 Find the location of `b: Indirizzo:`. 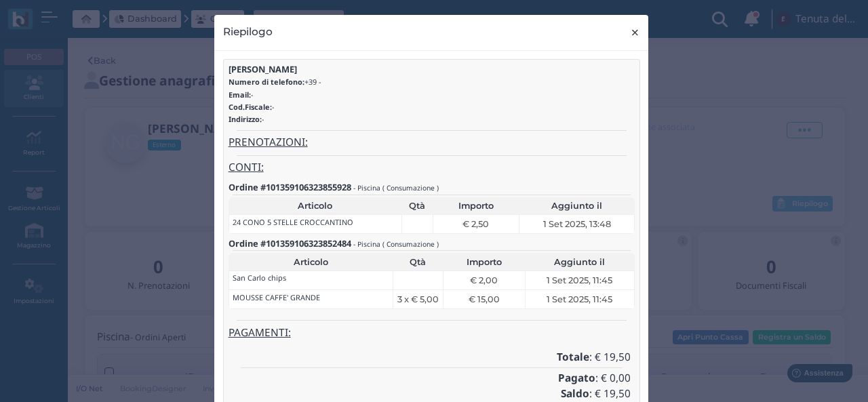

b: Indirizzo: is located at coordinates (245, 119).